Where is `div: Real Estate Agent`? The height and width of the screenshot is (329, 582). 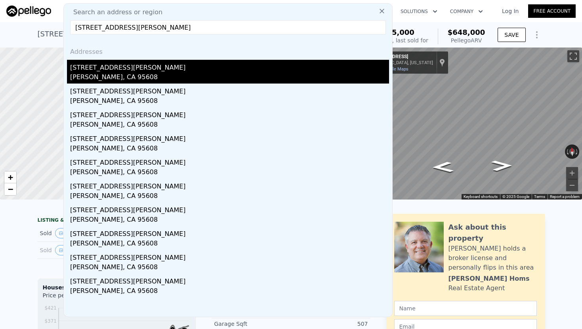
div: Real Estate Agent is located at coordinates (476, 288).